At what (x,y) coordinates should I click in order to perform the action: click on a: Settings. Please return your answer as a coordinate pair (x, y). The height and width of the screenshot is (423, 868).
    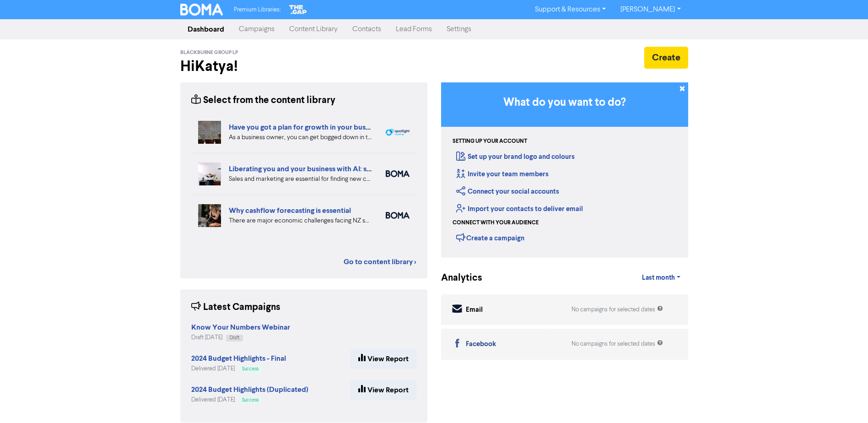
    Looking at the image, I should click on (459, 29).